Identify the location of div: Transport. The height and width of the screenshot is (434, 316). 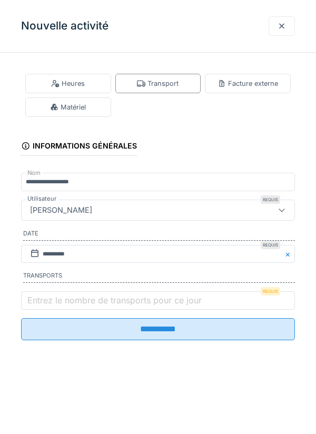
(157, 83).